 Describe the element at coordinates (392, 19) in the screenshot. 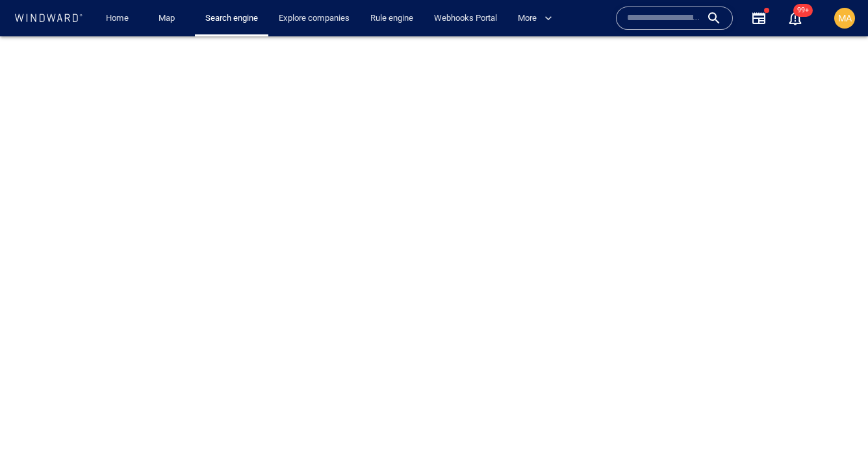

I see `a: Rule engine` at that location.